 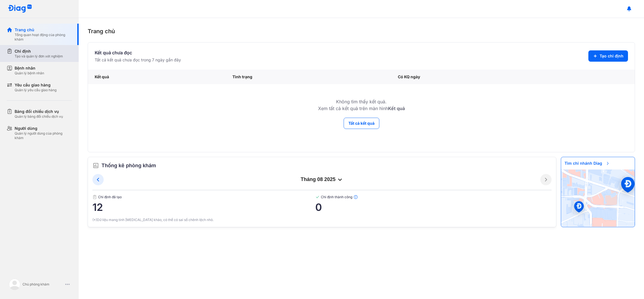 I want to click on div: Kết quả, so click(x=157, y=77).